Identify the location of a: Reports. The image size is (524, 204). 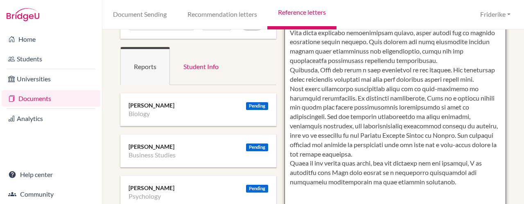
(145, 66).